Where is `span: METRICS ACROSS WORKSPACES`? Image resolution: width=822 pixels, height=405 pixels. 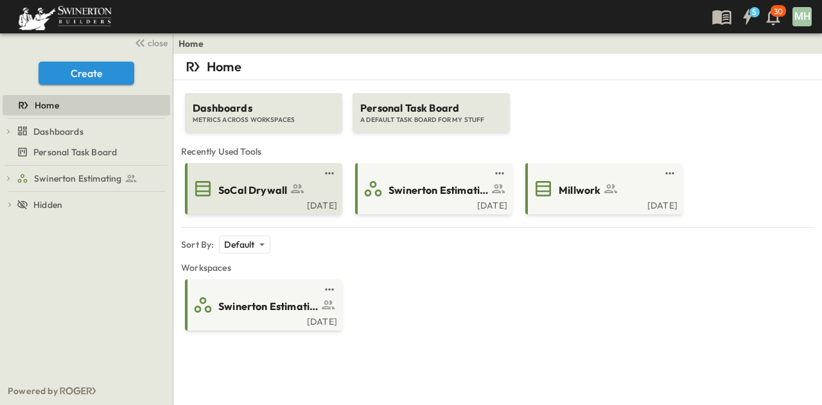
span: METRICS ACROSS WORKSPACES is located at coordinates (263, 120).